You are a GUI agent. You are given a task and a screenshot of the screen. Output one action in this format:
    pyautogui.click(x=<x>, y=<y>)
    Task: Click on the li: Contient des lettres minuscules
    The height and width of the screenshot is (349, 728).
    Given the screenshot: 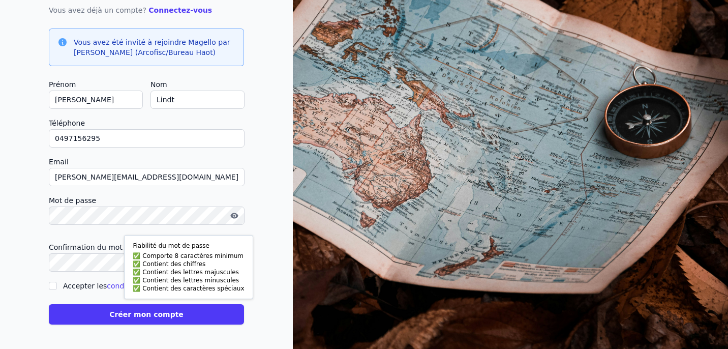 What is the action you would take?
    pyautogui.click(x=188, y=280)
    